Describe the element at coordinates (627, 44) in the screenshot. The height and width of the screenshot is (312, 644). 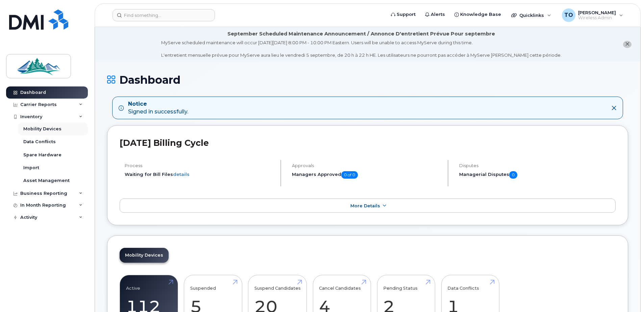
I see `button: close notification` at that location.